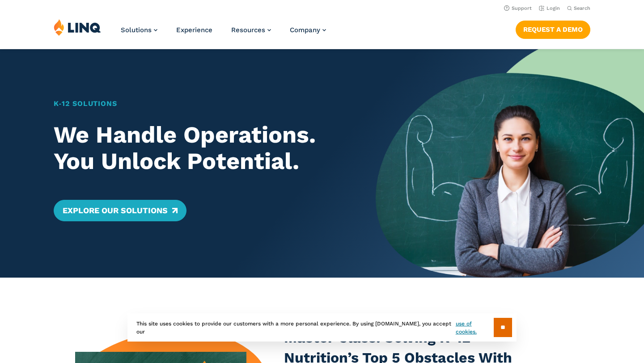  I want to click on img: Home Banner, so click(510, 163).